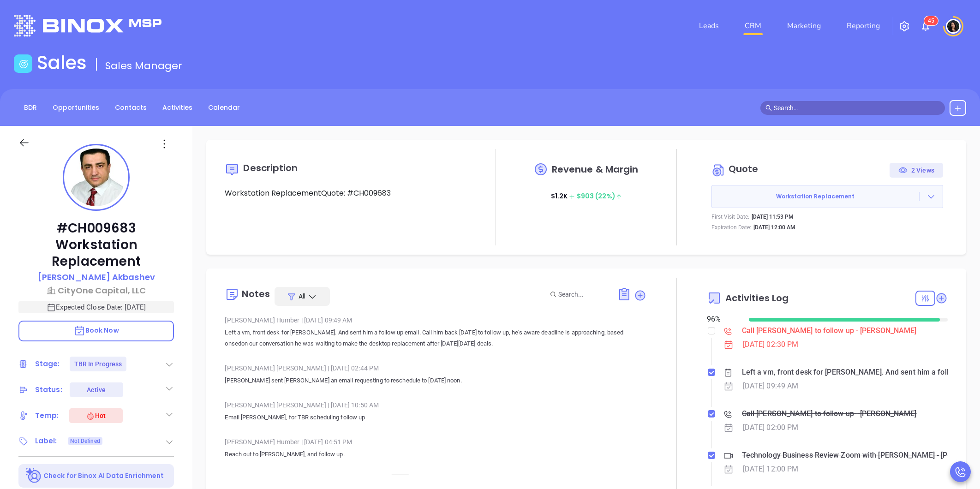 The height and width of the screenshot is (489, 980). What do you see at coordinates (96, 245) in the screenshot?
I see `p: #CH009683 Workstation Replacement` at bounding box center [96, 245].